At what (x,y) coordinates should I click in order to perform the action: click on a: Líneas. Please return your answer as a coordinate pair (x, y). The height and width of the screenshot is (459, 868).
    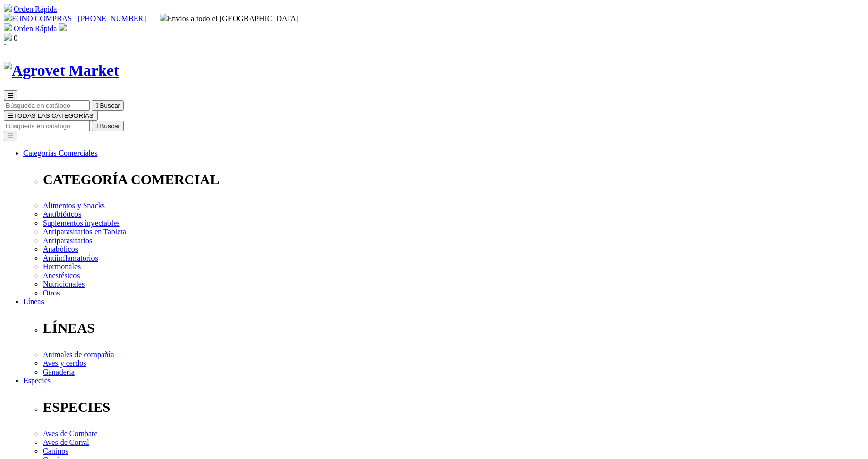
    Looking at the image, I should click on (34, 301).